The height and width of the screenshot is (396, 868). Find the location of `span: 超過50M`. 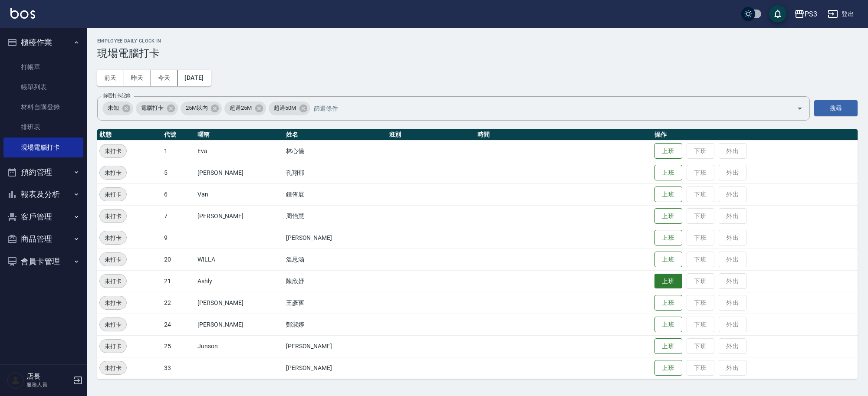

span: 超過50M is located at coordinates (285, 108).